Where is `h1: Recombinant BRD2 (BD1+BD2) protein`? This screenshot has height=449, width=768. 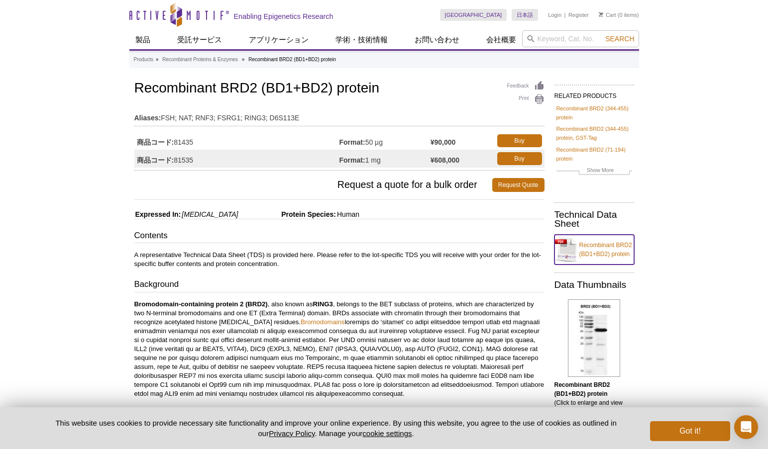 h1: Recombinant BRD2 (BD1+BD2) protein is located at coordinates (339, 89).